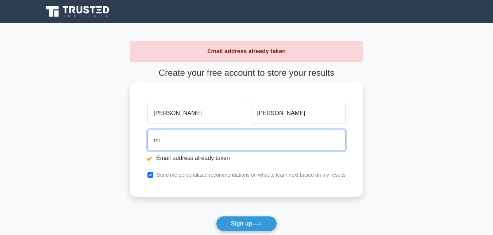  What do you see at coordinates (246, 158) in the screenshot?
I see `li: Email address already taken` at bounding box center [246, 158].